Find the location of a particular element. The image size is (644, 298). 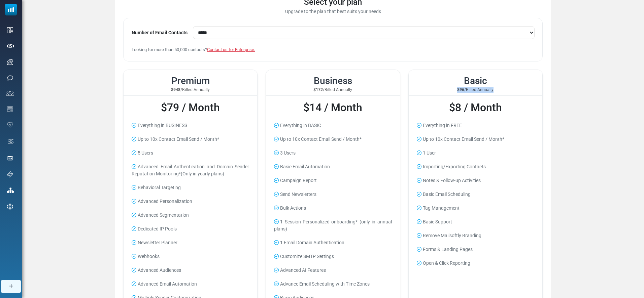

img: landing_pages.svg is located at coordinates (10, 158).